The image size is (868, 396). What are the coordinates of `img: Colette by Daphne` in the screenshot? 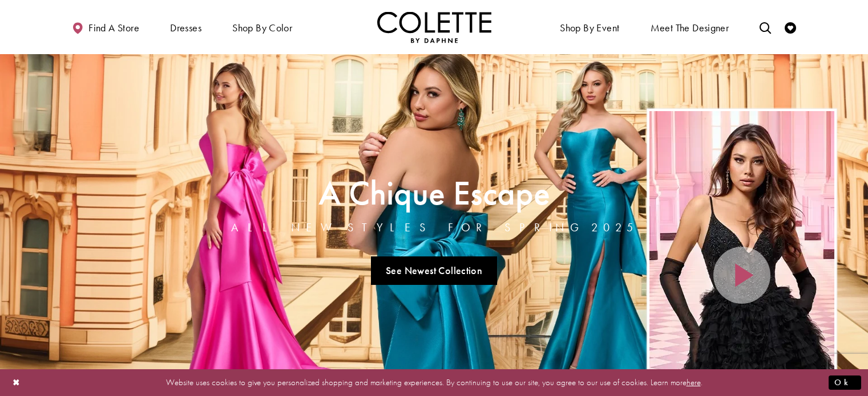 It's located at (434, 27).